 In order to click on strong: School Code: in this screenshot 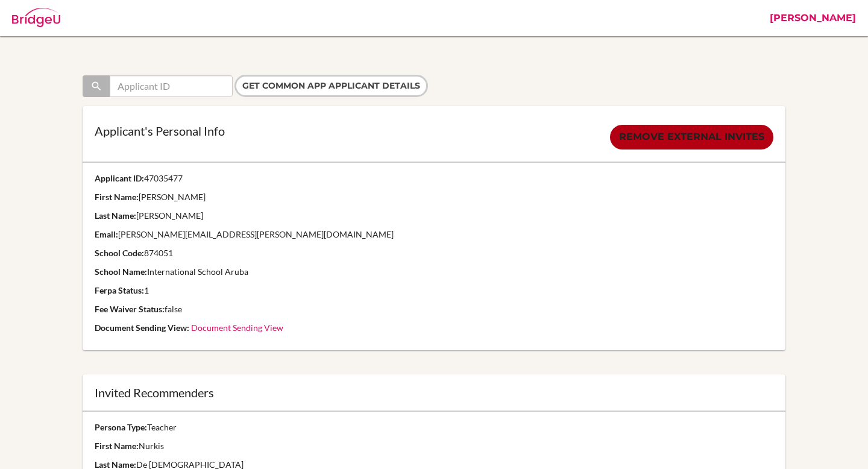, I will do `click(120, 253)`.